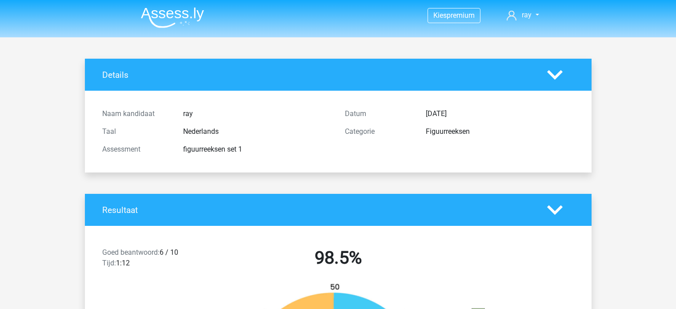 Image resolution: width=676 pixels, height=309 pixels. Describe the element at coordinates (136, 149) in the screenshot. I see `div: Assessment` at that location.